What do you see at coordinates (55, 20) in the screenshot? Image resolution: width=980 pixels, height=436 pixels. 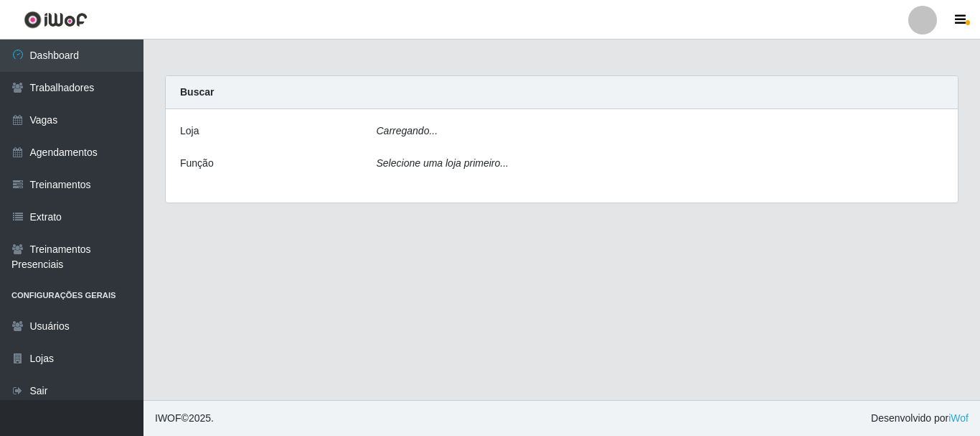 I see `img: CoreUI Logo` at bounding box center [55, 20].